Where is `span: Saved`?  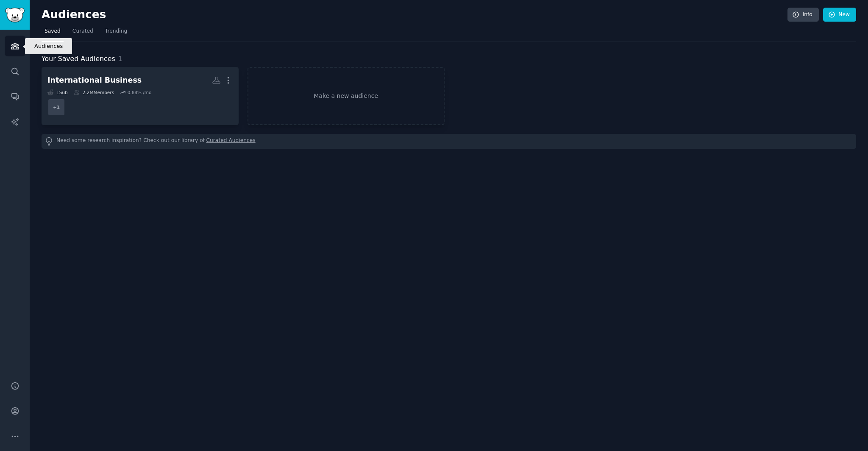 span: Saved is located at coordinates (52, 32).